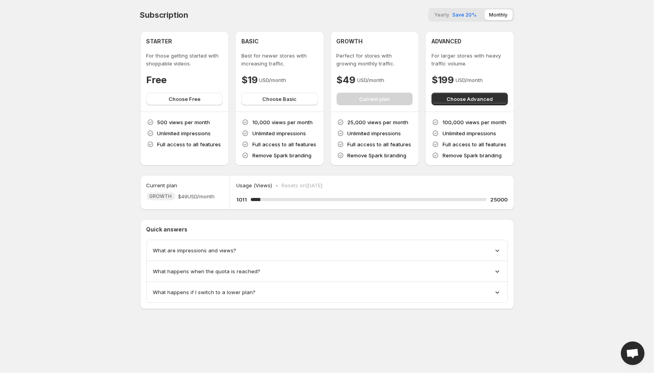  I want to click on span: Choose Free, so click(184, 99).